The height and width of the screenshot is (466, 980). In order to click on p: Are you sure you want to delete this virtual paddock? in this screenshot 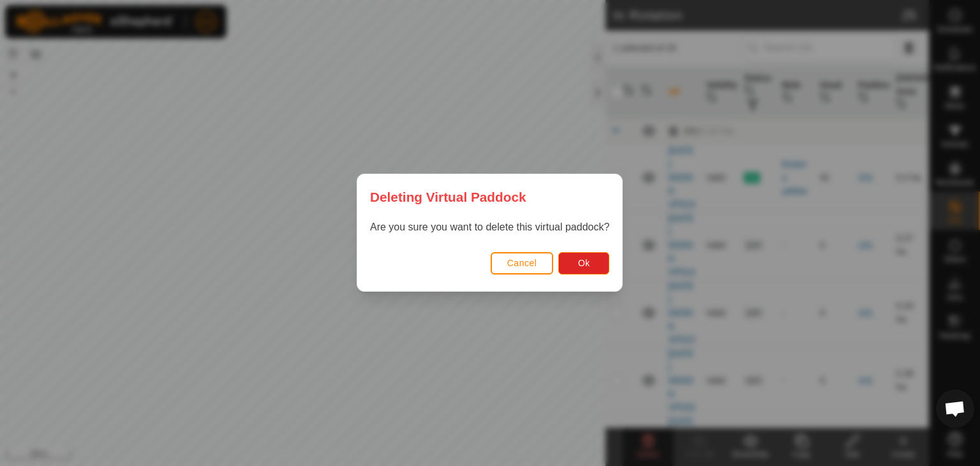, I will do `click(489, 228)`.